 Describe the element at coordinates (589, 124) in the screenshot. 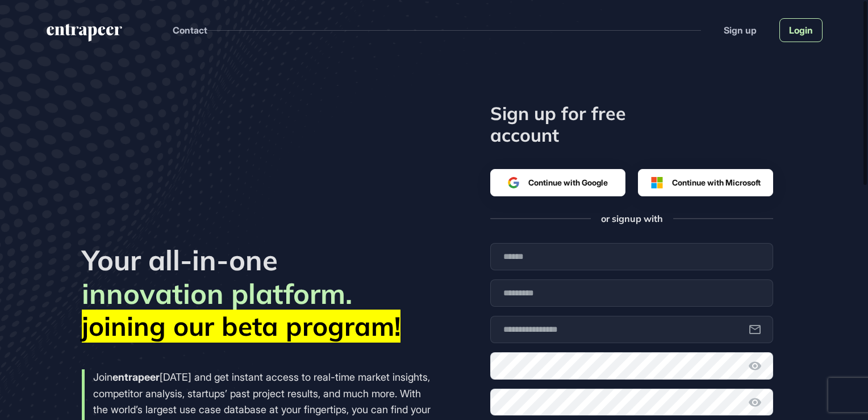

I see `h1: Sign up for free account` at that location.